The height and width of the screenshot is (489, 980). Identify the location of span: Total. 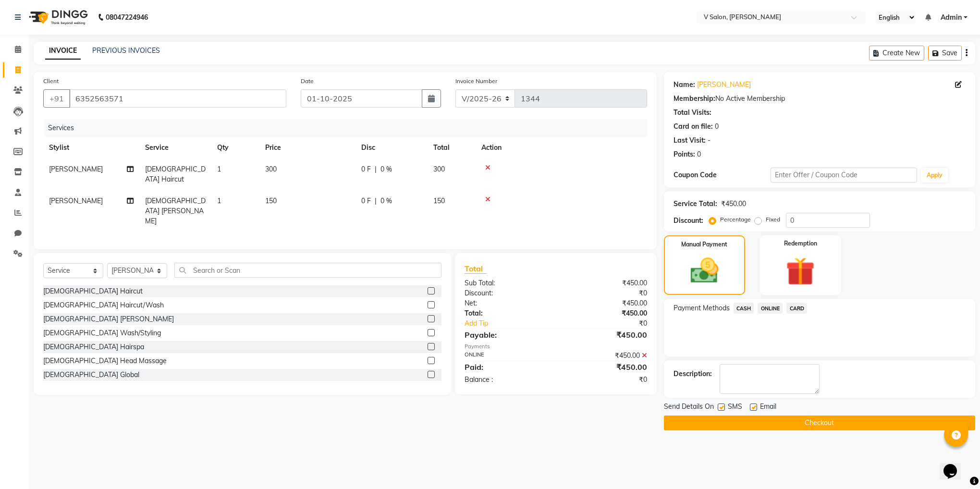
(476, 268).